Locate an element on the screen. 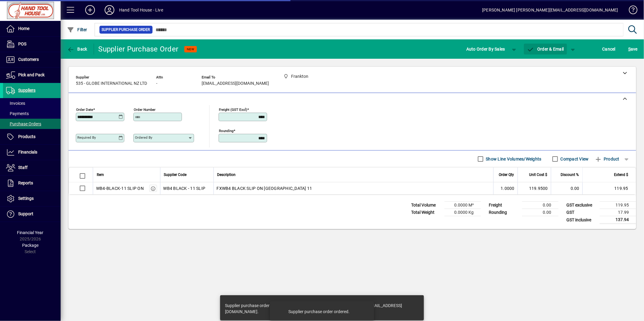 The height and width of the screenshot is (321, 644). span: Home is located at coordinates (23, 29).